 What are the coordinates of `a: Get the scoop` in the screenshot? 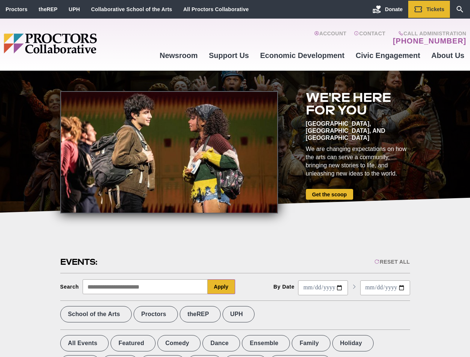 It's located at (329, 194).